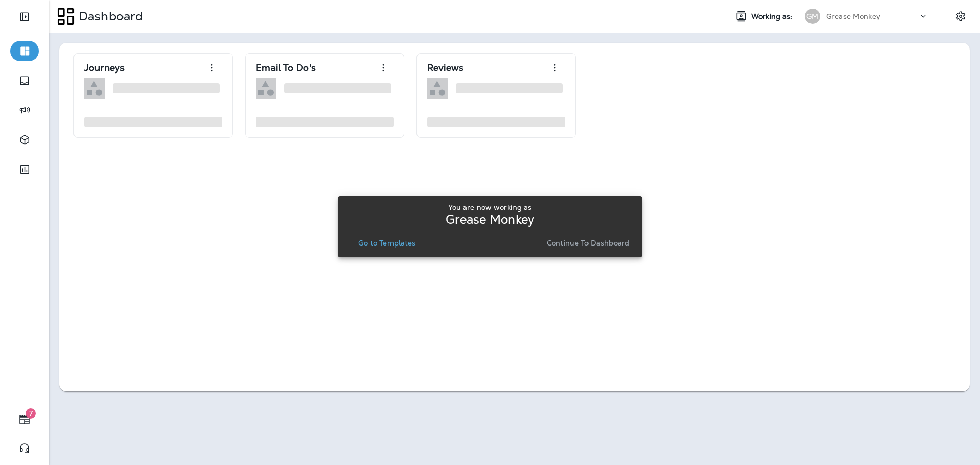 This screenshot has height=465, width=980. Describe the element at coordinates (490, 207) in the screenshot. I see `p: You are now working as` at that location.